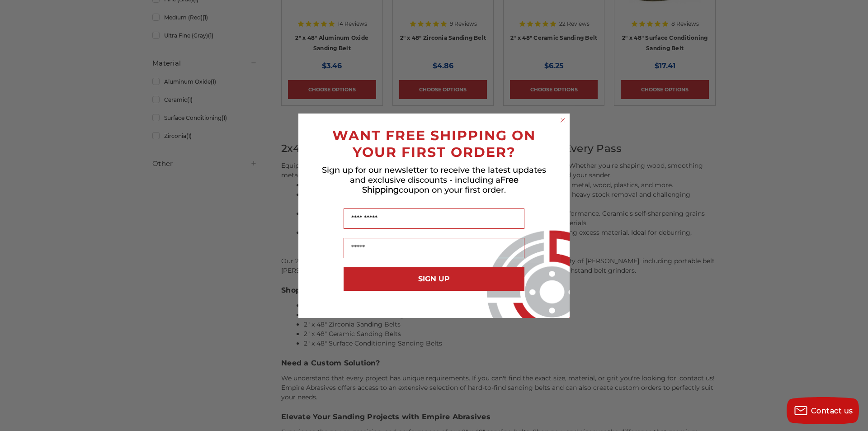 The height and width of the screenshot is (431, 868). What do you see at coordinates (441, 185) in the screenshot?
I see `span: Free Shipping` at bounding box center [441, 185].